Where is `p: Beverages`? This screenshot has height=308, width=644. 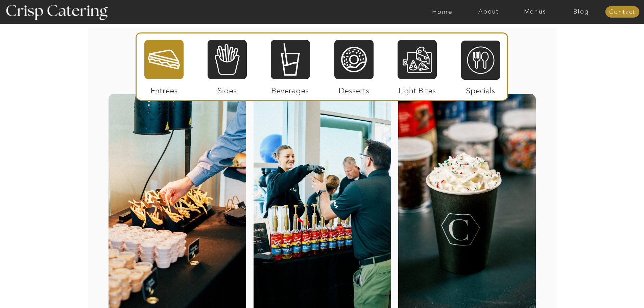 p: Beverages is located at coordinates (290, 89).